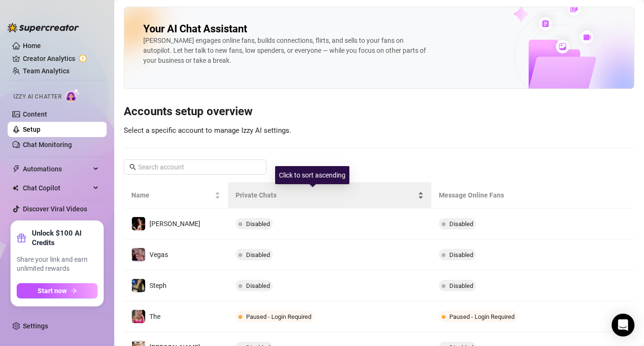 This screenshot has width=644, height=346. Describe the element at coordinates (56, 169) in the screenshot. I see `span: Automations` at that location.